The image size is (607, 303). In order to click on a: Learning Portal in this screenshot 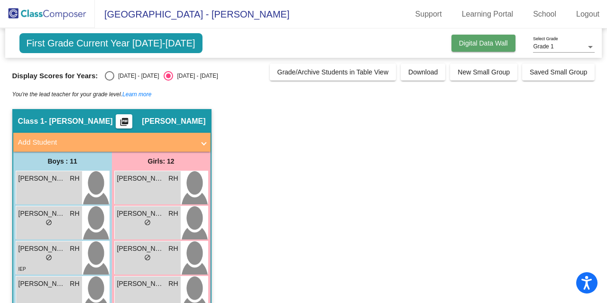, I will do `click(488, 14)`.